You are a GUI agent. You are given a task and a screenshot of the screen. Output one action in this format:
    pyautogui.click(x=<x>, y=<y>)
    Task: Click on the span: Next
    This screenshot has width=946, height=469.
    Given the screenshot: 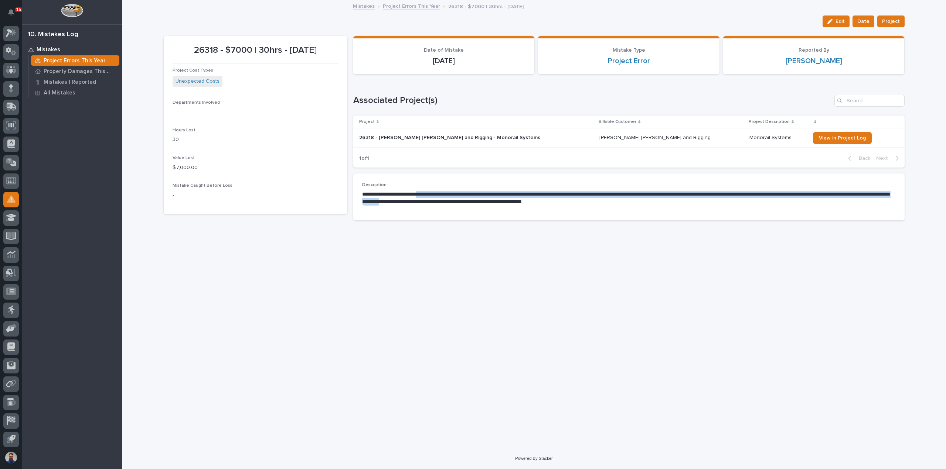 What is the action you would take?
    pyautogui.click(x=884, y=158)
    